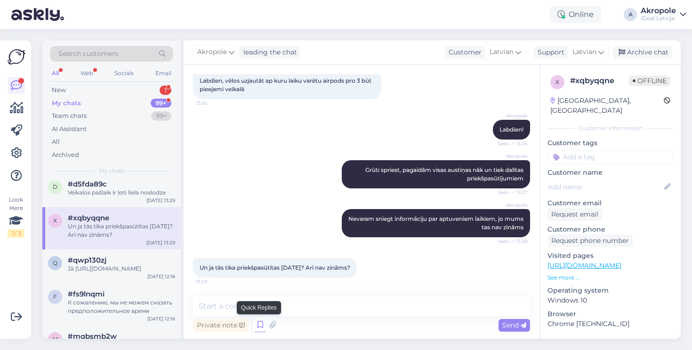  Describe the element at coordinates (610, 203) in the screenshot. I see `p: Customer email` at that location.